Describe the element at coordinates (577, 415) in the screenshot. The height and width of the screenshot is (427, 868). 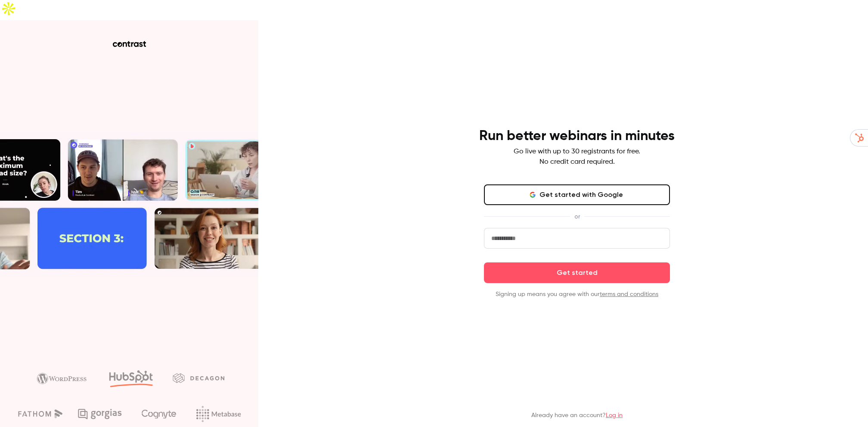
I see `p: Already have an account?` at that location.